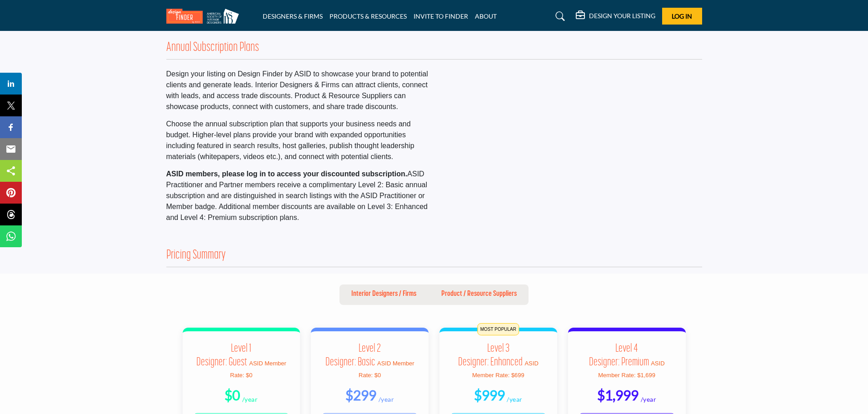 Image resolution: width=868 pixels, height=414 pixels. I want to click on img: Site Logo, so click(205, 16).